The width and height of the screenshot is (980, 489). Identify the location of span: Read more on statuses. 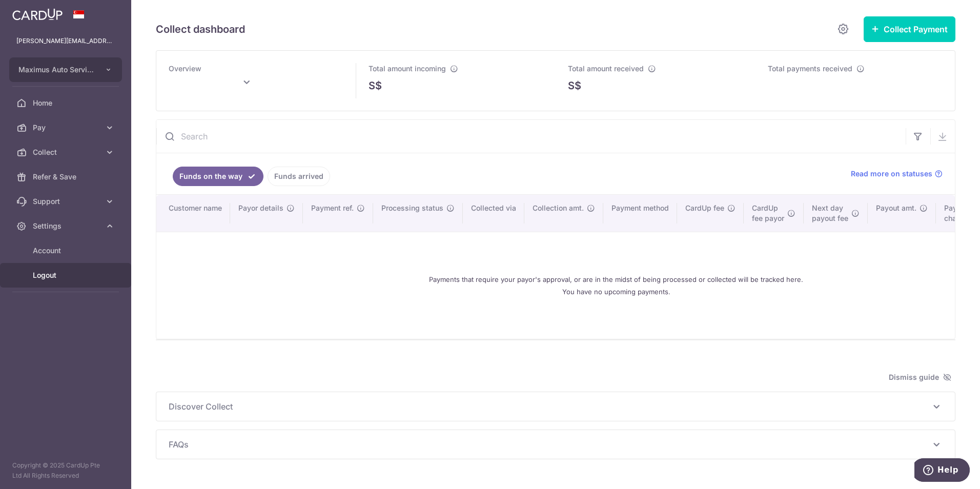
(892, 174).